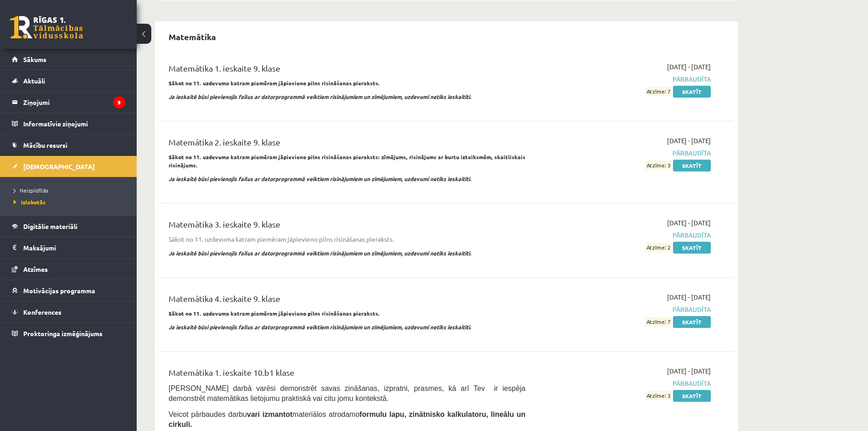 The image size is (868, 431). Describe the element at coordinates (119, 102) in the screenshot. I see `i: 9` at that location.